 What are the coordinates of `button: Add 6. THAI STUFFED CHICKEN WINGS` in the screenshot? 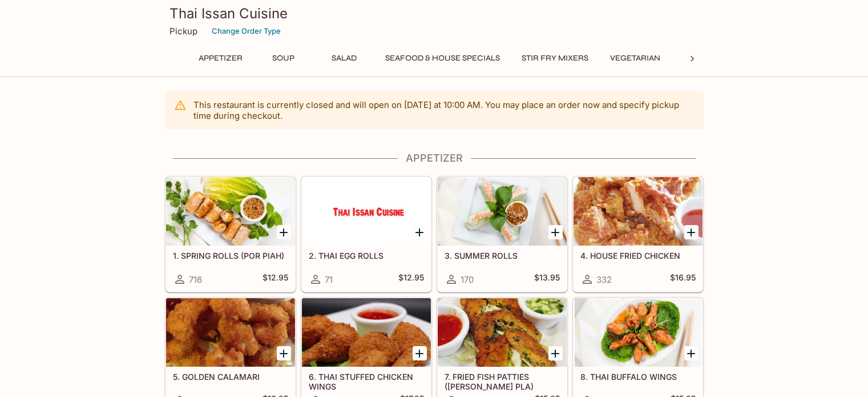 It's located at (420, 353).